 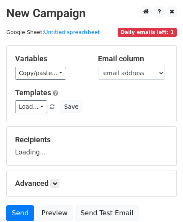 What do you see at coordinates (41, 73) in the screenshot?
I see `a: Copy/paste...` at bounding box center [41, 73].